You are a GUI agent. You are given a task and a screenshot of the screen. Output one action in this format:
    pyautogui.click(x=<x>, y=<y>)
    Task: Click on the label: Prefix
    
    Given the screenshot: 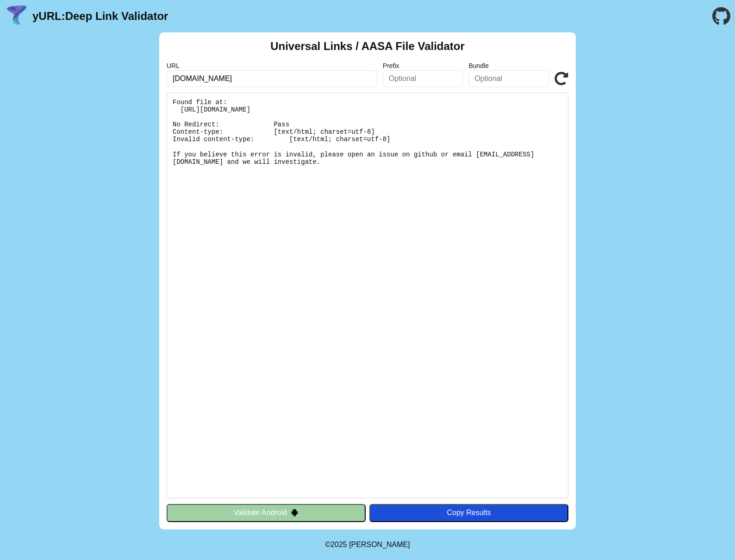 What is the action you would take?
    pyautogui.click(x=423, y=66)
    